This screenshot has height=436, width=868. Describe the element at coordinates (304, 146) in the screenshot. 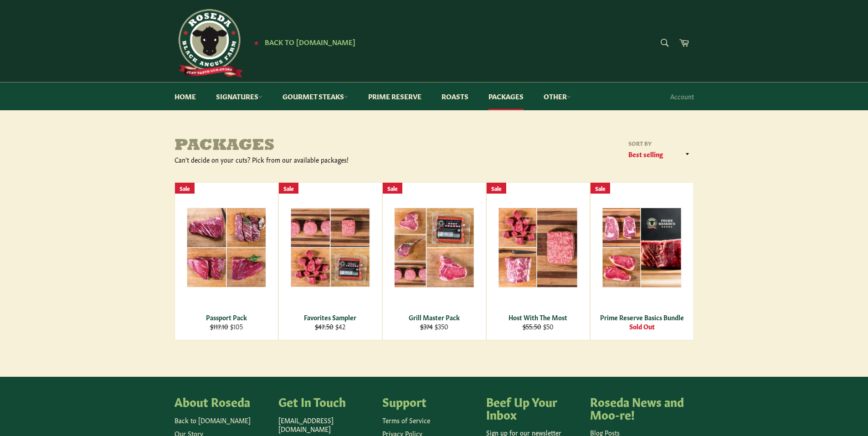

I see `h1: Packages` at that location.